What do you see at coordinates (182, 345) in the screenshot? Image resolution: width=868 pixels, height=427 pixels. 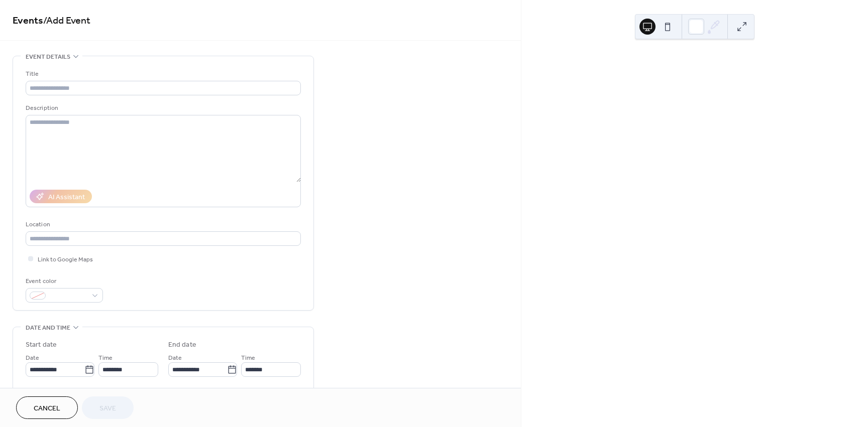 I see `div: End date` at bounding box center [182, 345].